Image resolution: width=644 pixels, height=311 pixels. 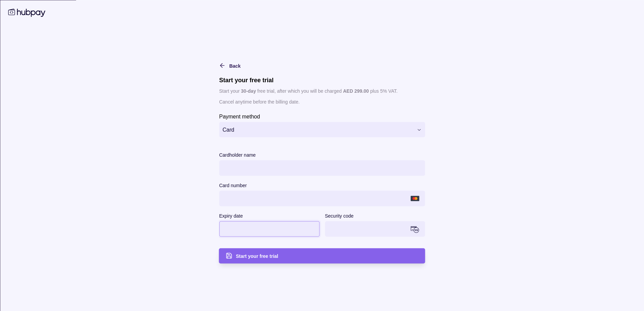 What do you see at coordinates (339, 216) in the screenshot?
I see `label: Security code` at bounding box center [339, 216].